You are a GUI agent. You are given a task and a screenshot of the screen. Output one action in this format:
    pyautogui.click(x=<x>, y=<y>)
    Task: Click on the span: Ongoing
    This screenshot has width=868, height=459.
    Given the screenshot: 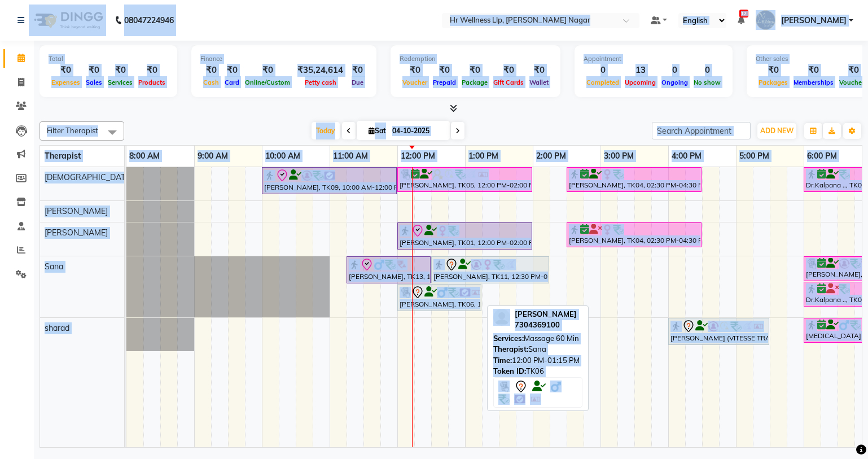 What is the action you would take?
    pyautogui.click(x=674, y=82)
    